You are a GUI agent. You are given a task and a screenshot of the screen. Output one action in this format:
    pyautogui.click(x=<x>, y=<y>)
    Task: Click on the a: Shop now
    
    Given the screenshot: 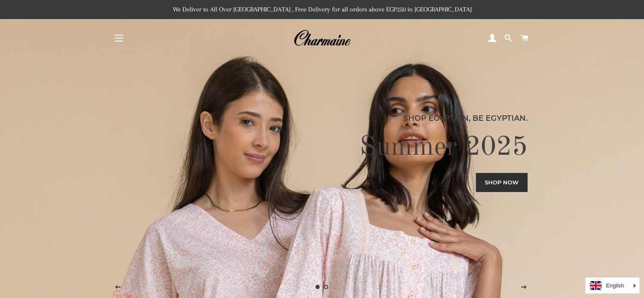 What is the action you would take?
    pyautogui.click(x=501, y=182)
    